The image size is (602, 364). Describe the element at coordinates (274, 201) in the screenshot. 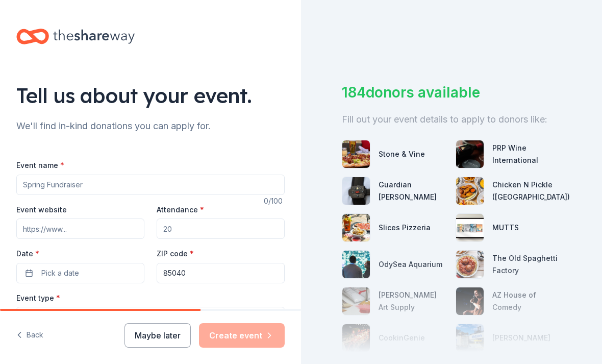

I see `div: 0 /100` at that location.